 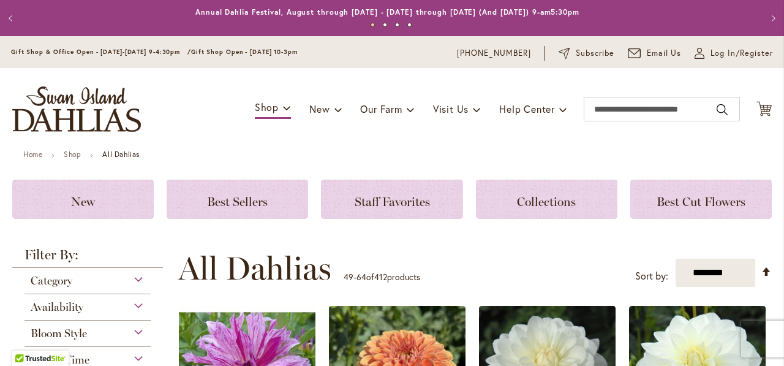 I want to click on span: Log In/Register, so click(x=742, y=53).